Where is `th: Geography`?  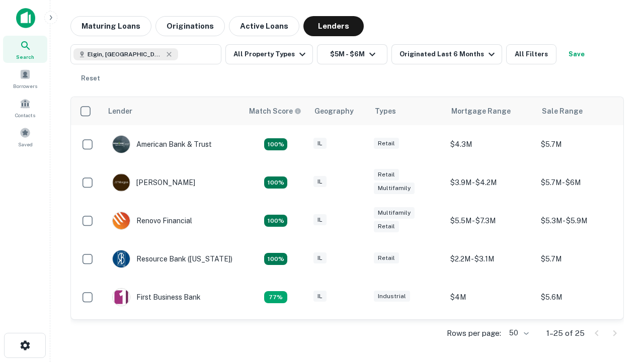 th: Geography is located at coordinates (338, 111).